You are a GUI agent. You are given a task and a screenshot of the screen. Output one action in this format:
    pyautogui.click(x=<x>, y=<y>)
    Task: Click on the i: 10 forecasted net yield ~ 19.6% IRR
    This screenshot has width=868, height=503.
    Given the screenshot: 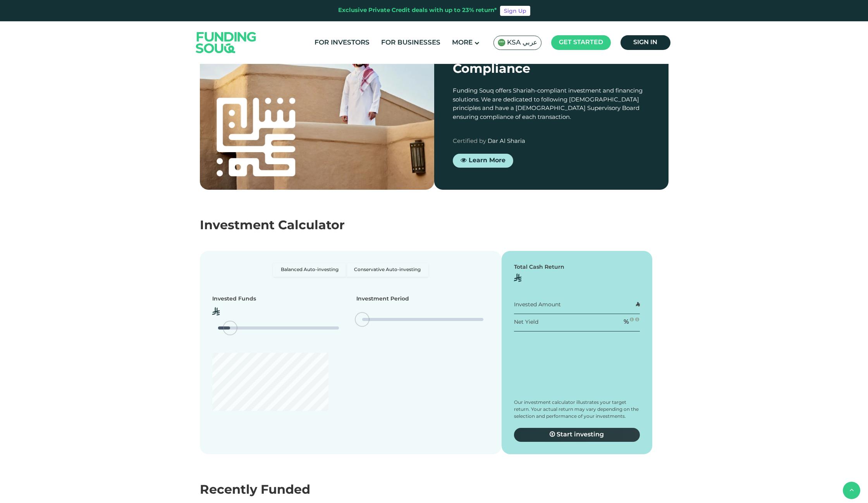 What is the action you would take?
    pyautogui.click(x=637, y=320)
    